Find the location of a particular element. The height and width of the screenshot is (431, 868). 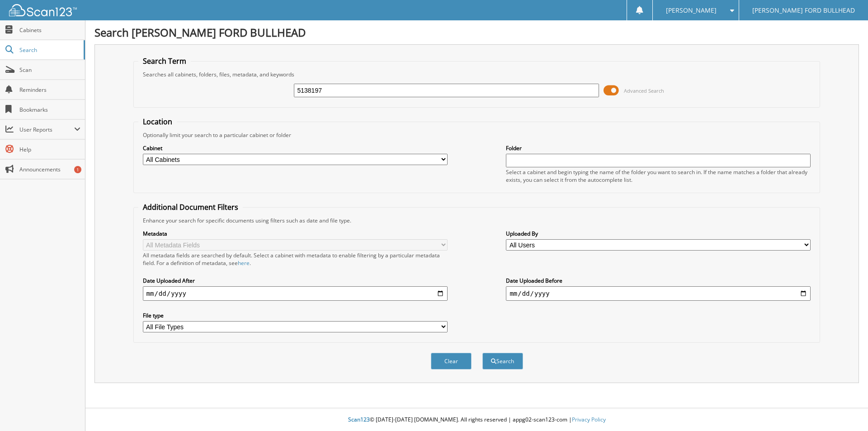

span: Cabinets is located at coordinates (49, 30).